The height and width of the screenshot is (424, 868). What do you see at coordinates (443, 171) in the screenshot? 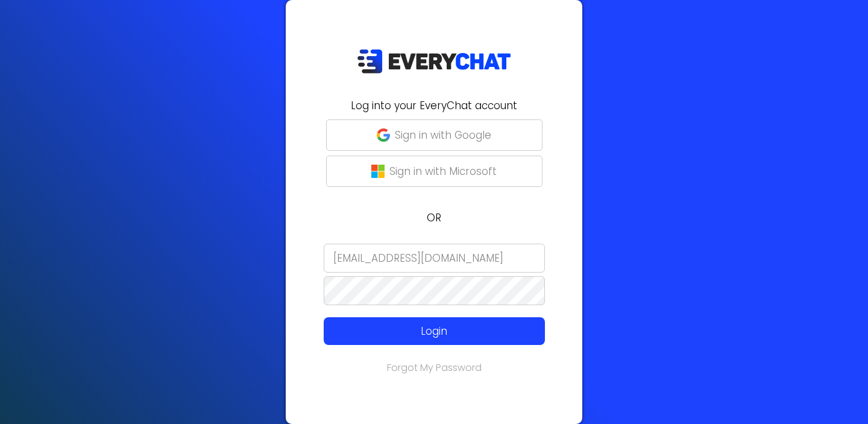
I see `p: Sign in with Microsoft` at bounding box center [443, 171].